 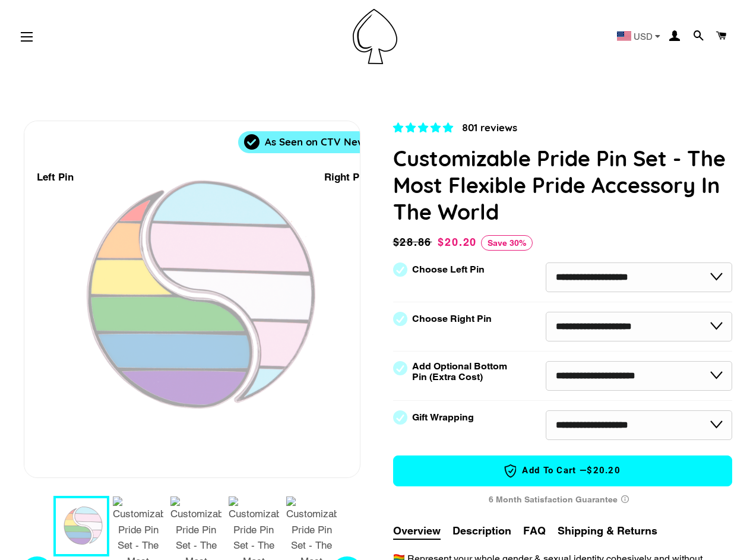 What do you see at coordinates (563, 470) in the screenshot?
I see `button: Add to Cart —$20.20` at bounding box center [563, 470].